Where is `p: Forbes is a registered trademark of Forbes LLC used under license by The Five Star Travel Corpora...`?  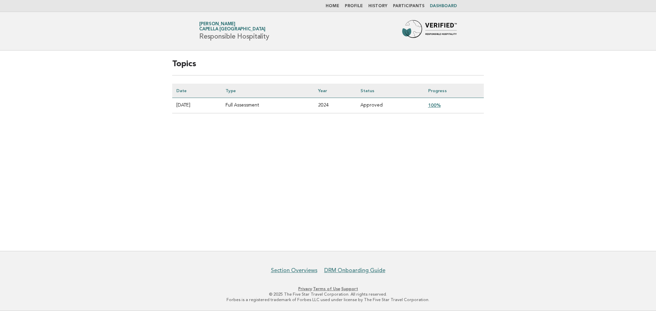 p: Forbes is a registered trademark of Forbes LLC used under license by The Five Star Travel Corpora... is located at coordinates (328, 300).